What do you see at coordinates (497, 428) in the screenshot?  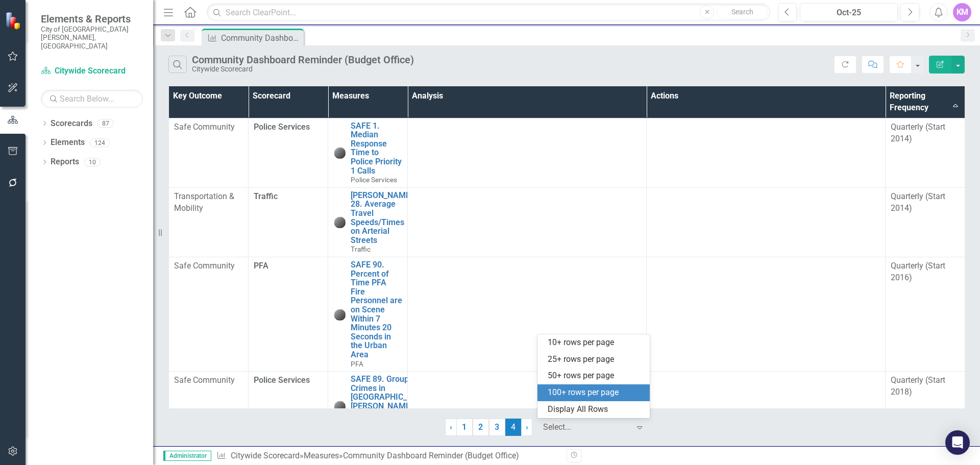 I see `a: 3` at bounding box center [497, 428].